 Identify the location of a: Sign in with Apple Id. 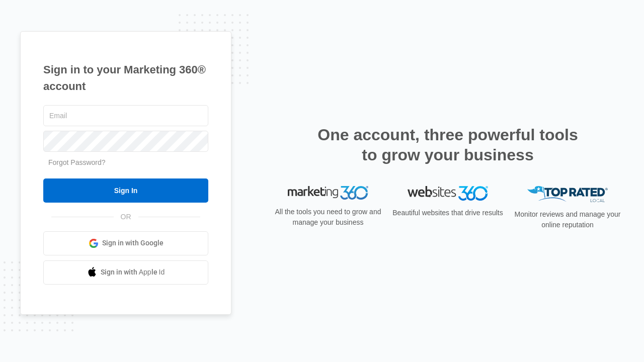
(126, 273).